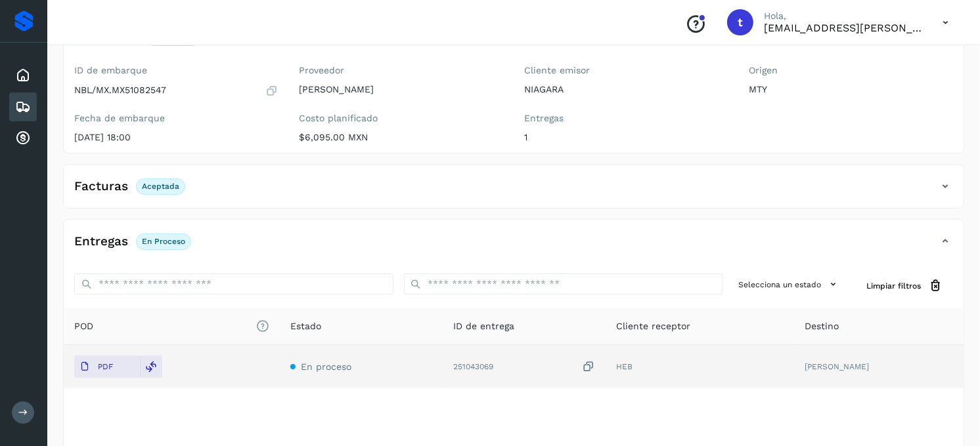 Image resolution: width=980 pixels, height=446 pixels. I want to click on label: Proveedor, so click(401, 70).